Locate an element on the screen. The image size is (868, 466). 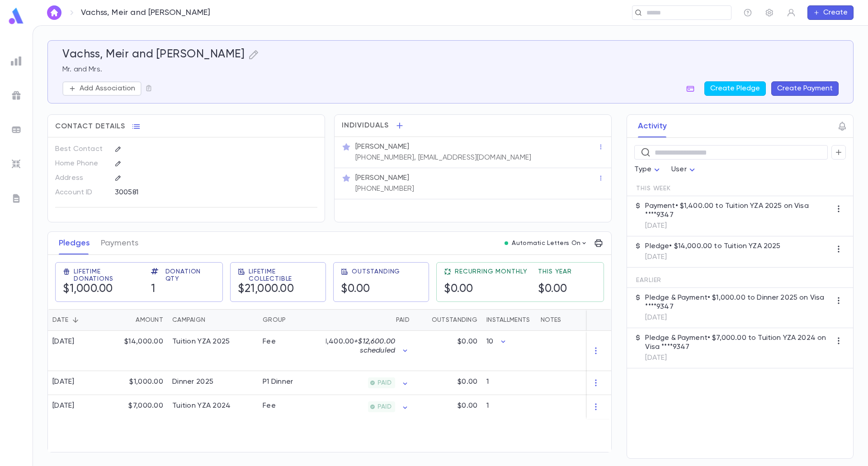
button: Create is located at coordinates (830, 13).